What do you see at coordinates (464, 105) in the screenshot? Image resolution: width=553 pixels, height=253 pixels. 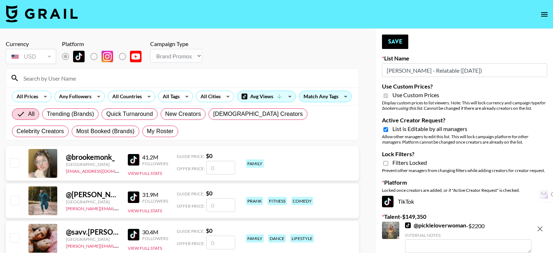 I see `div: Display custom prices to list viewers. Note: This will lock currency and campaign type . Cannot b...` at bounding box center [464, 105].